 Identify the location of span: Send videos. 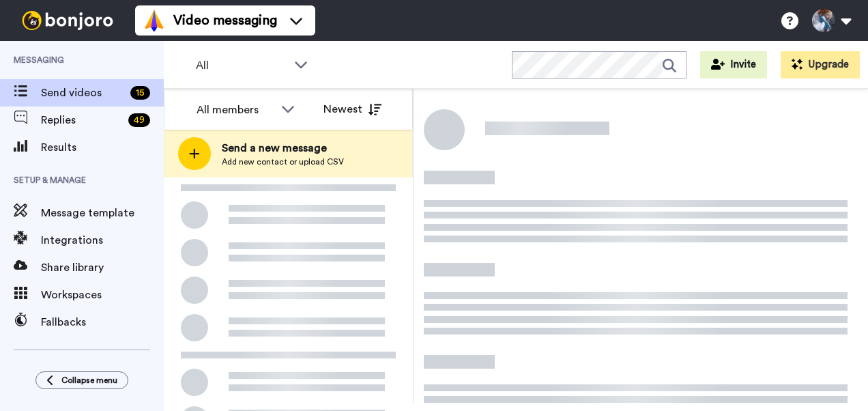
(83, 93).